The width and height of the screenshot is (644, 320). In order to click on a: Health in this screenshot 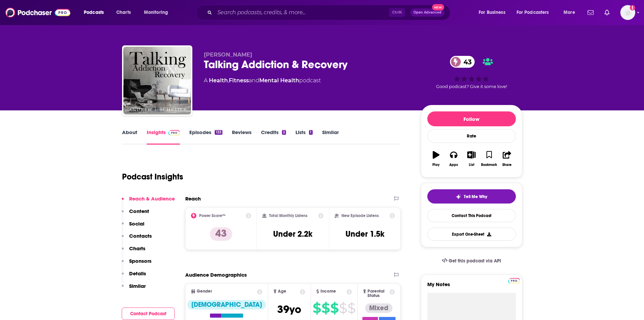, I will do `click(219, 80)`.